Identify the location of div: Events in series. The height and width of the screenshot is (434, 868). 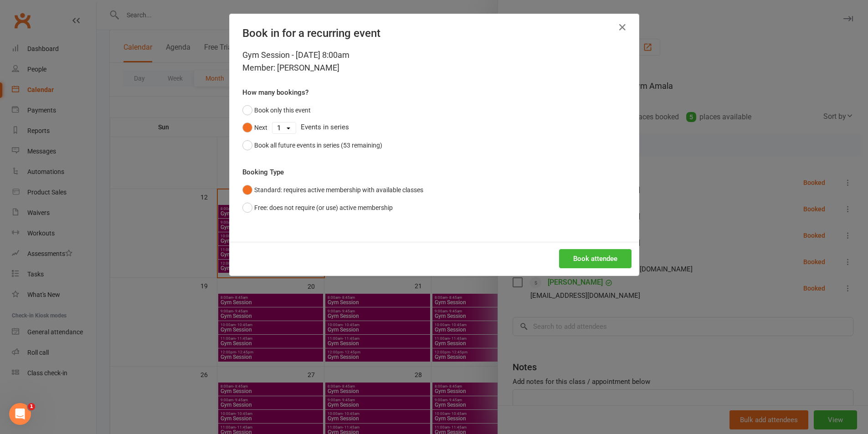
(434, 128).